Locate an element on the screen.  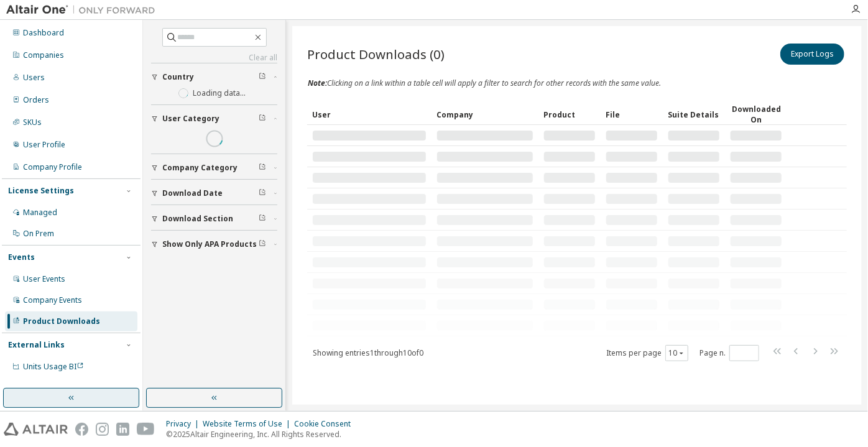
button: Country is located at coordinates (214, 77).